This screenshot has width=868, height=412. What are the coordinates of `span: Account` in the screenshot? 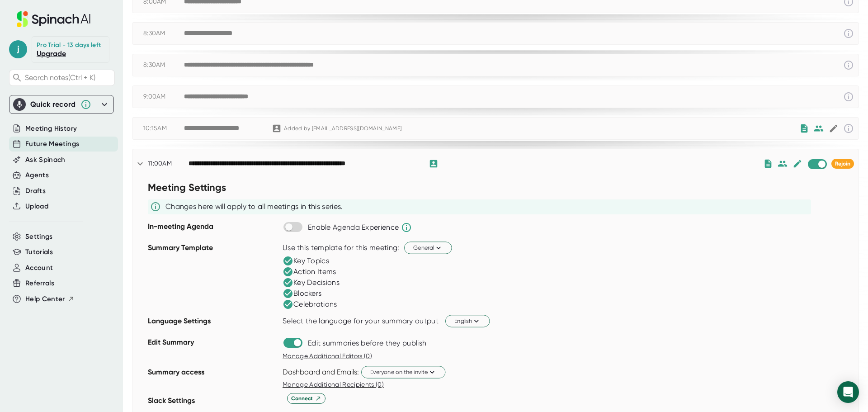 It's located at (39, 268).